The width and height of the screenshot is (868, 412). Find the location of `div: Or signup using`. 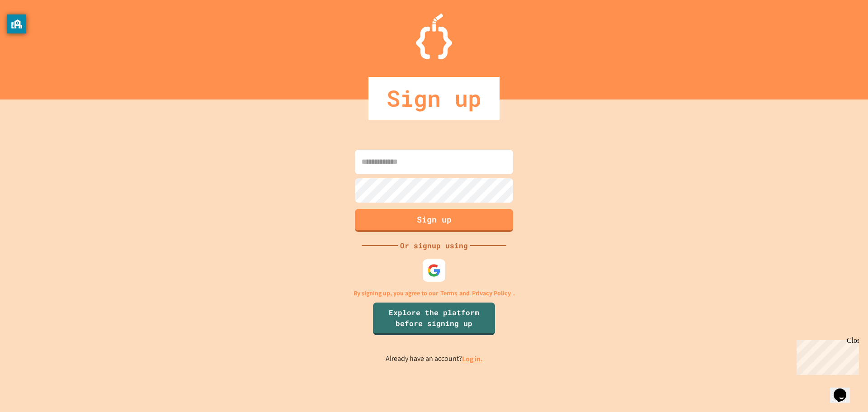

div: Or signup using is located at coordinates (434, 245).